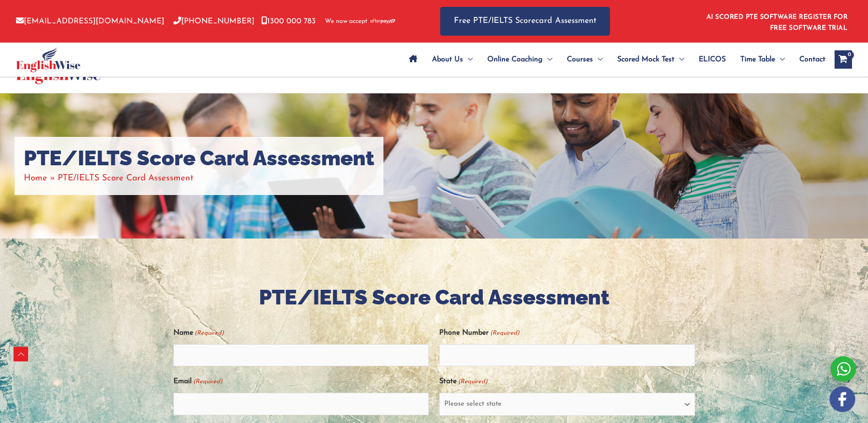  Describe the element at coordinates (199, 333) in the screenshot. I see `label: Name` at that location.